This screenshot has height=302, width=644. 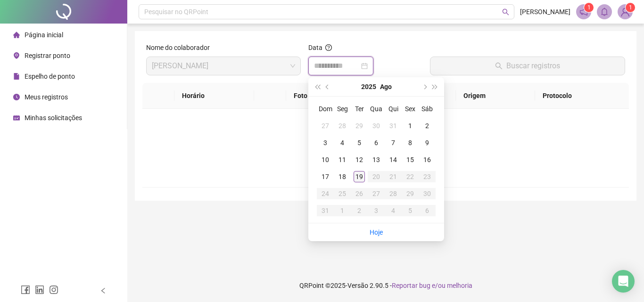 What do you see at coordinates (325, 159) in the screenshot?
I see `td: 2025-08-10` at bounding box center [325, 159].